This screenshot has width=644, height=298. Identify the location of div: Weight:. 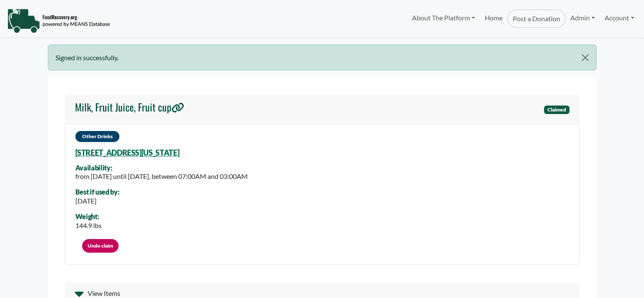
(88, 217).